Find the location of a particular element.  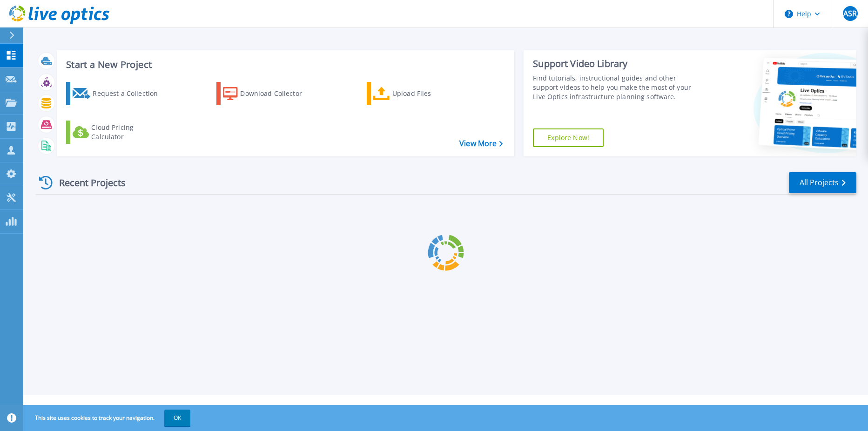

button: OK is located at coordinates (177, 418).